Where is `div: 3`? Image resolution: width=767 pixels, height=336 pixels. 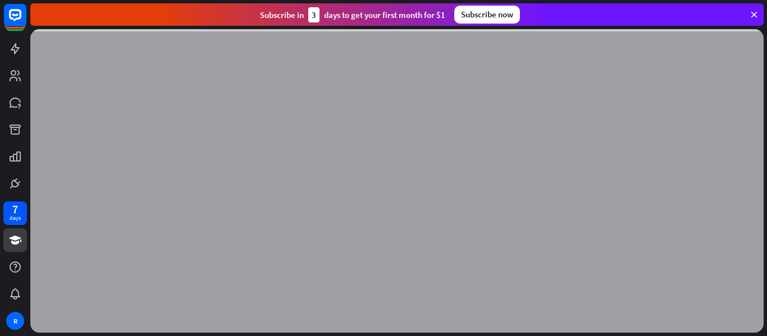
div: 3 is located at coordinates (314, 15).